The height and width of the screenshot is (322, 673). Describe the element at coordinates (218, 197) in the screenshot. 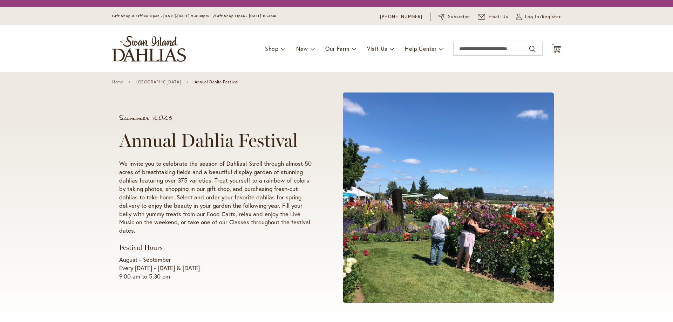

I see `p: We invite you to celebrate the season of Dahlias! Stroll through almost 50 acres of breathtaking ...` at that location.